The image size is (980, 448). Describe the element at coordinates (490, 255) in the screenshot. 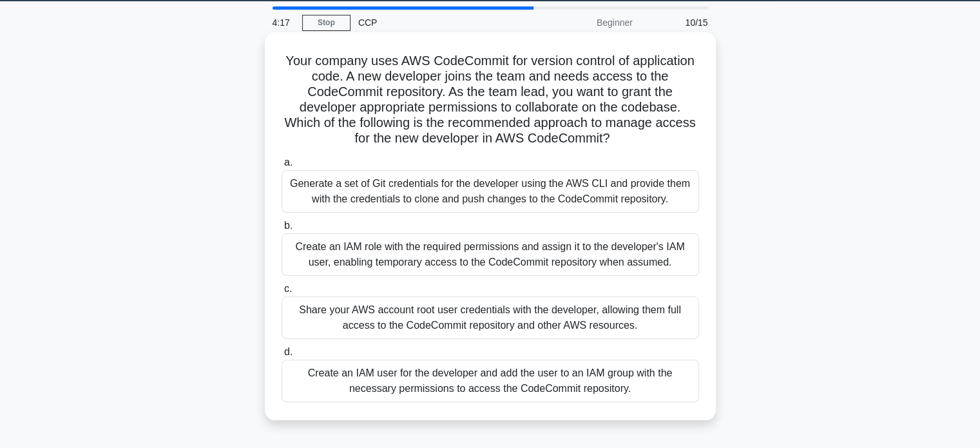

I see `div: Create an IAM role with the required permissions and assign it to the developer's IAM user, enabl...` at that location.